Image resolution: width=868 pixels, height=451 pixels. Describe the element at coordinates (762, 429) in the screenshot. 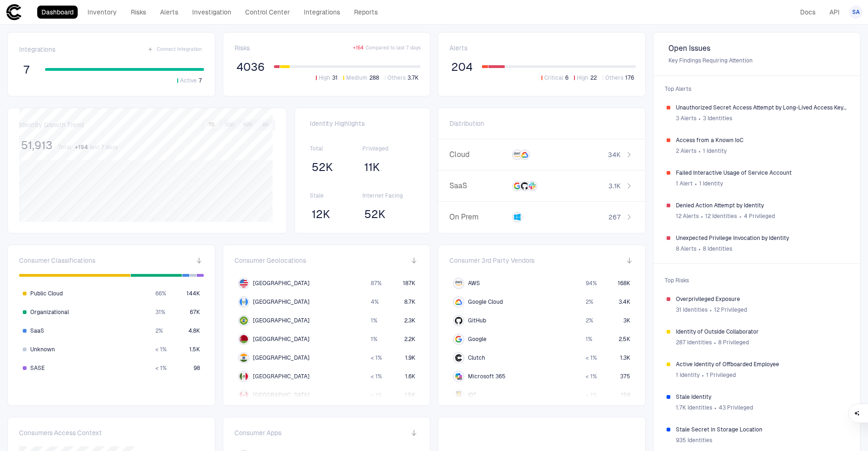

I see `span: Stale Secret in Storage Location` at that location.